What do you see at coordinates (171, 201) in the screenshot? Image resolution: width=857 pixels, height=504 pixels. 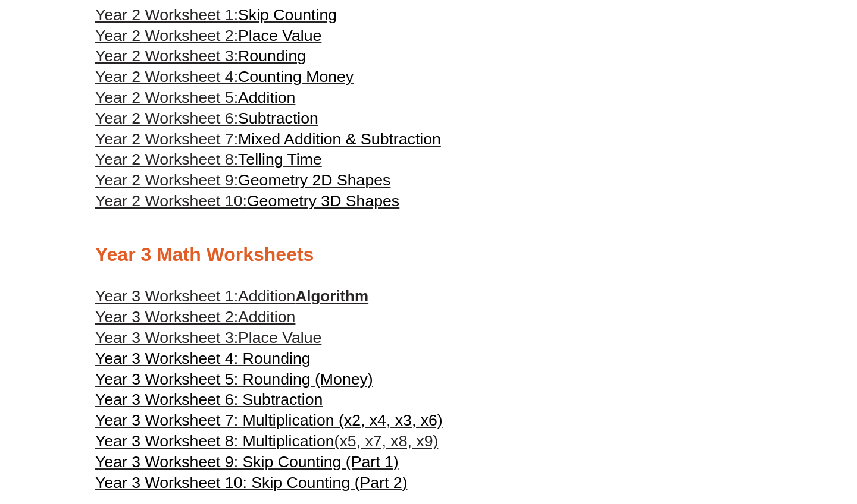 I see `span: Year 2 Worksheet 10:` at bounding box center [171, 201].